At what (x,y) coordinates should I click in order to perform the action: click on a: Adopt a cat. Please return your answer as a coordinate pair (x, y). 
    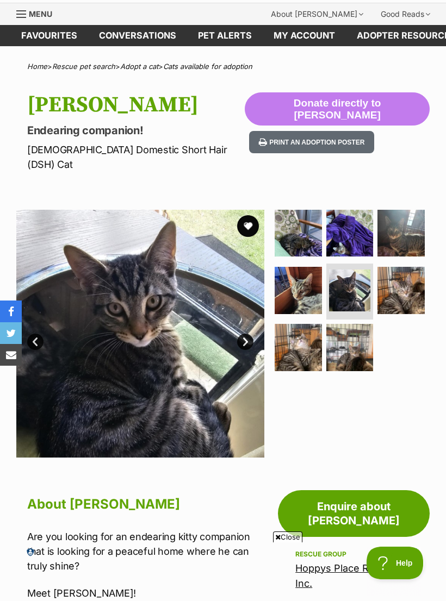
    Looking at the image, I should click on (139, 66).